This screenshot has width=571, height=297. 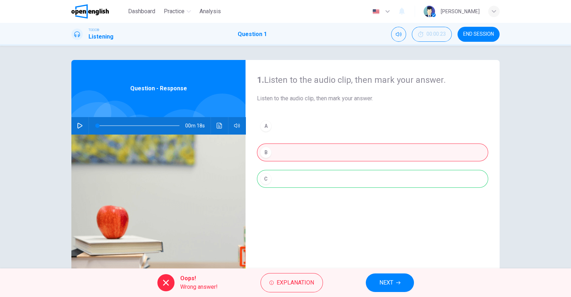 What do you see at coordinates (210, 11) in the screenshot?
I see `button: Analysis` at bounding box center [210, 11].